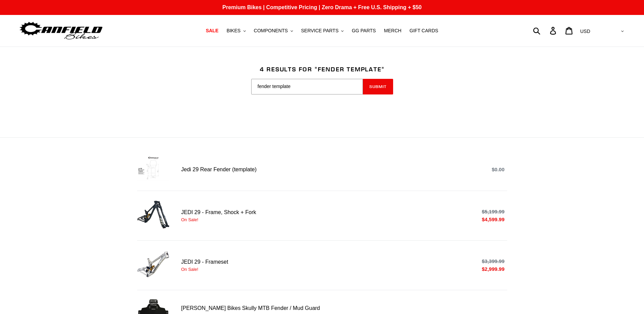  I want to click on span: MERCH, so click(393, 31).